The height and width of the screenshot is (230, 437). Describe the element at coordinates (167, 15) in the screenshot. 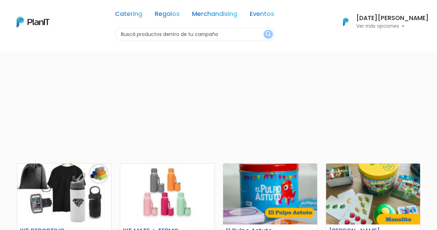

I see `a: Regalos` at that location.